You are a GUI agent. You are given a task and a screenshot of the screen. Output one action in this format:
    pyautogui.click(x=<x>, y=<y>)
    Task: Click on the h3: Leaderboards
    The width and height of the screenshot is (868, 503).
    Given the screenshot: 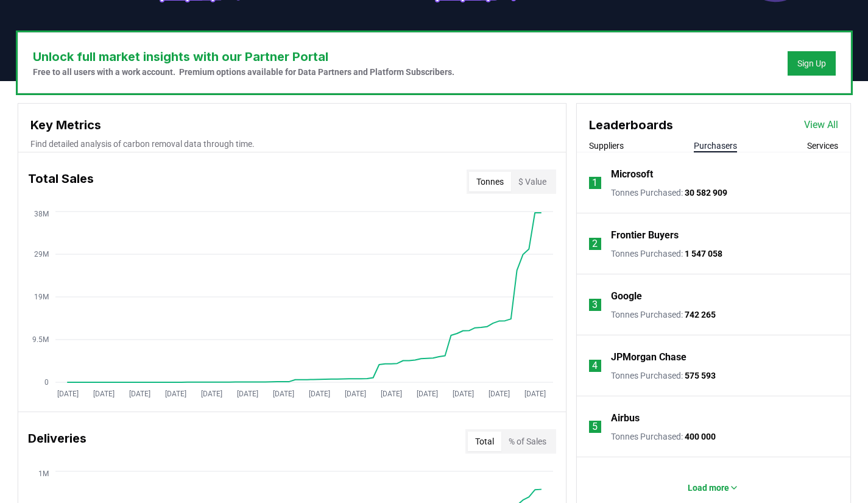 What is the action you would take?
    pyautogui.click(x=631, y=125)
    